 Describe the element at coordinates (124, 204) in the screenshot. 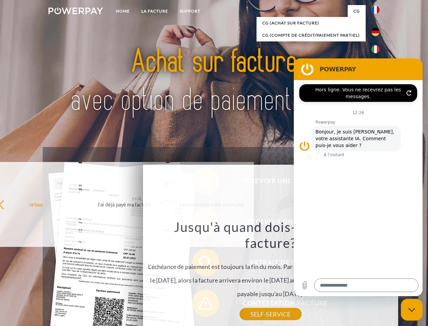

I see `div: J'ai déjà payé ma facture` at that location.